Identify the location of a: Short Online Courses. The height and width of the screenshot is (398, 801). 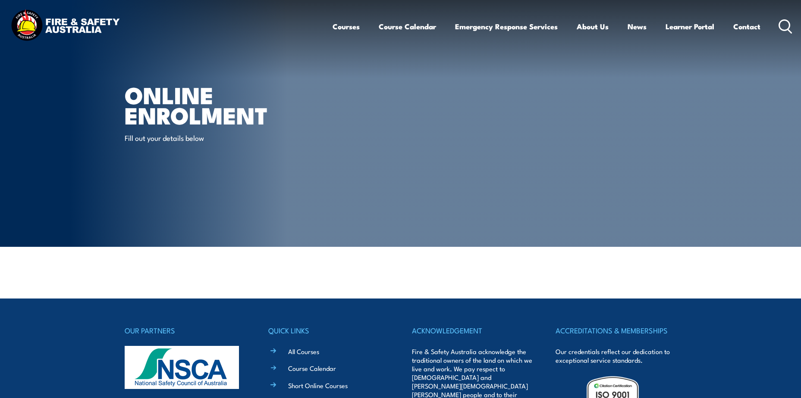
(318, 385).